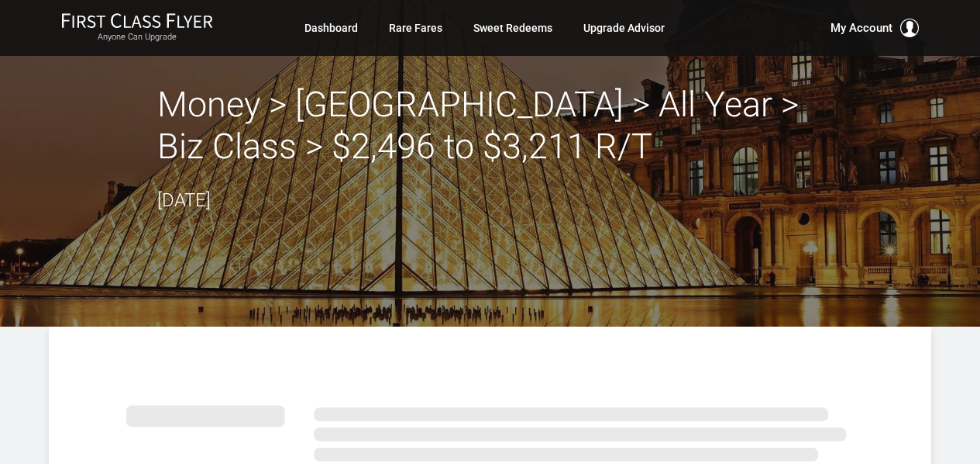 This screenshot has height=464, width=980. What do you see at coordinates (137, 28) in the screenshot?
I see `a: First Class FlyerAnyone Can Upgrade` at bounding box center [137, 28].